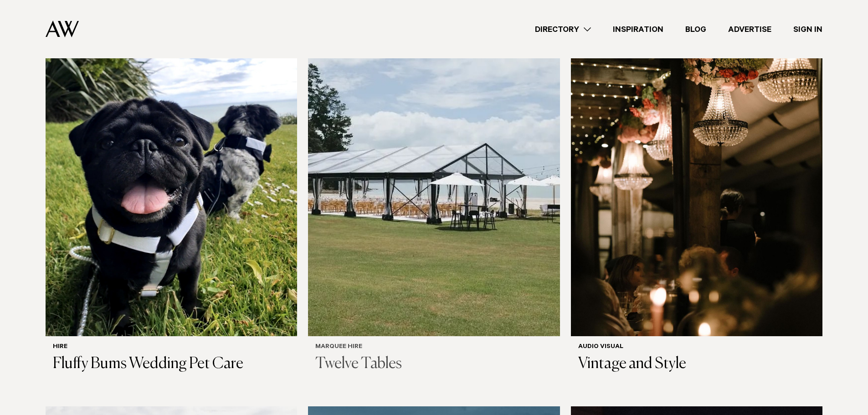 The image size is (868, 415). Describe the element at coordinates (808, 29) in the screenshot. I see `a: Sign In` at that location.